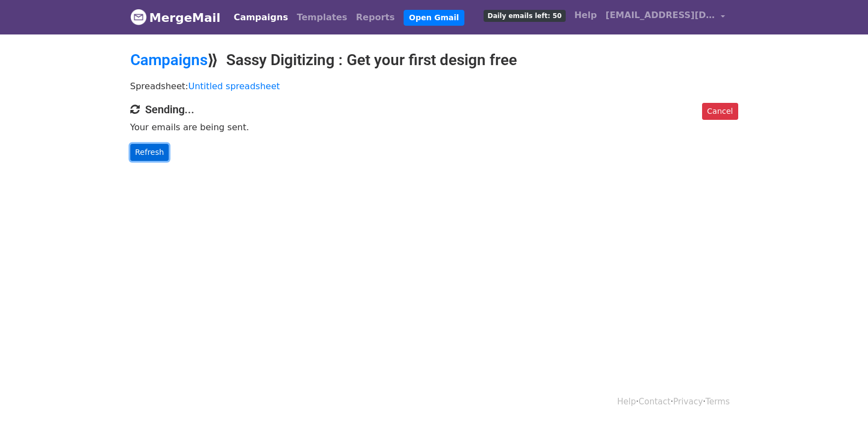  What do you see at coordinates (322, 18) in the screenshot?
I see `a: Templates` at bounding box center [322, 18].